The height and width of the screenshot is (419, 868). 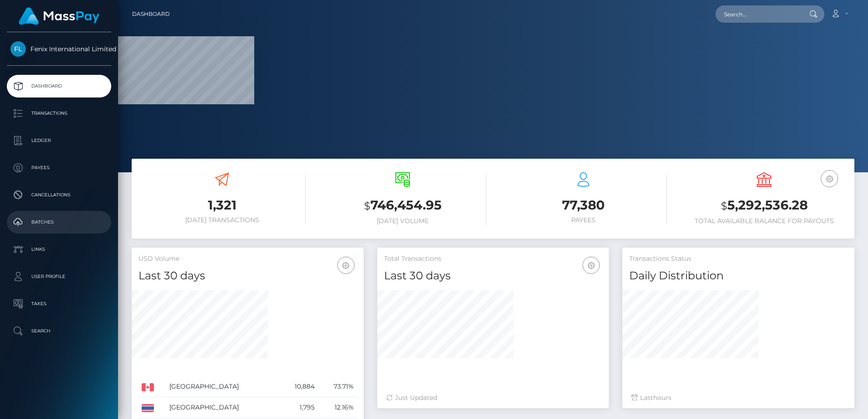 I want to click on p: Dashboard, so click(x=59, y=86).